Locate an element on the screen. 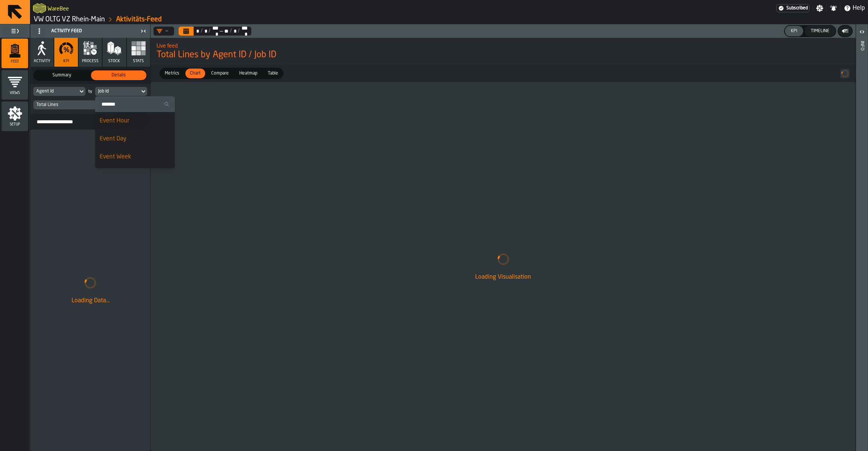 This screenshot has height=451, width=868. label: button-switch-multi-Heatmap is located at coordinates (248, 73).